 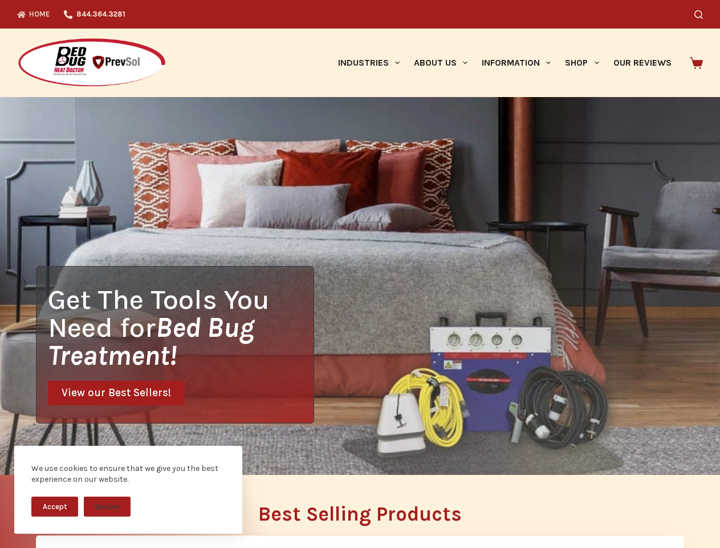 What do you see at coordinates (116, 392) in the screenshot?
I see `a: View our Best Sellers!` at bounding box center [116, 392].